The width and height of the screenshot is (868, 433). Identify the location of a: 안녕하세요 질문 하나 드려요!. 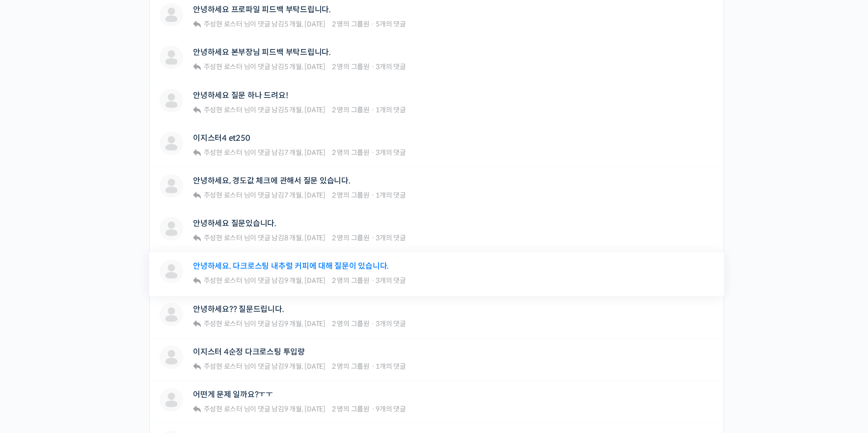
(240, 95).